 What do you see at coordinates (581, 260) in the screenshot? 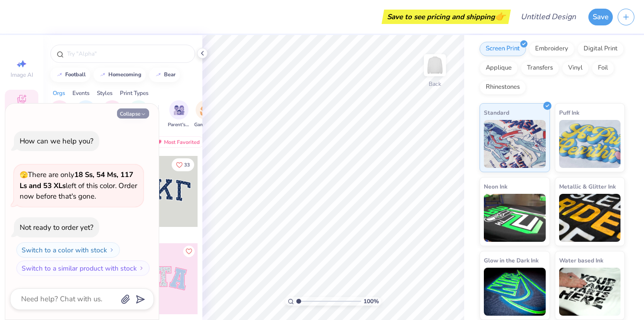
I see `span: Water based Ink` at bounding box center [581, 260].